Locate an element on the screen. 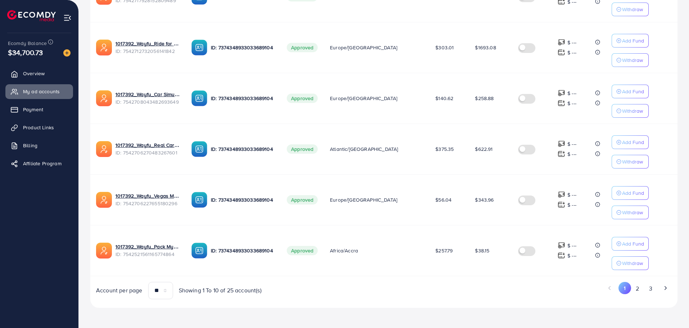 The image size is (689, 328). ul: Pagination is located at coordinates (531, 288).